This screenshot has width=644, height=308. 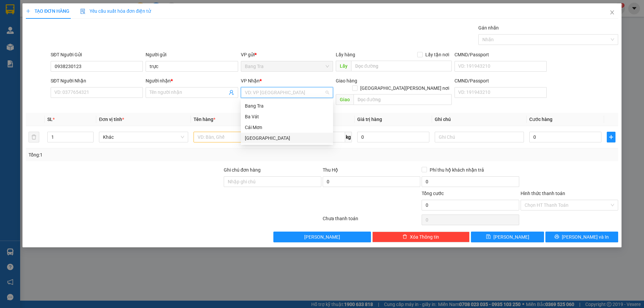 I want to click on div: Người nhận, so click(x=192, y=81).